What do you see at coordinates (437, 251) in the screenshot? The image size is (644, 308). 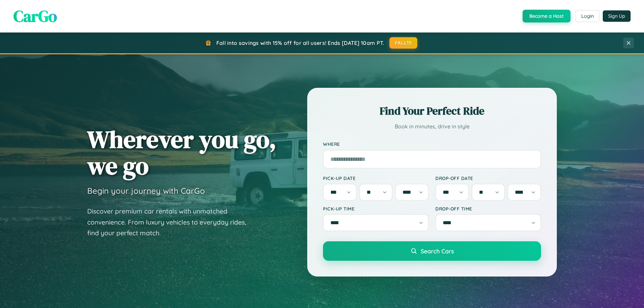 I see `span: Search Cars` at bounding box center [437, 251].